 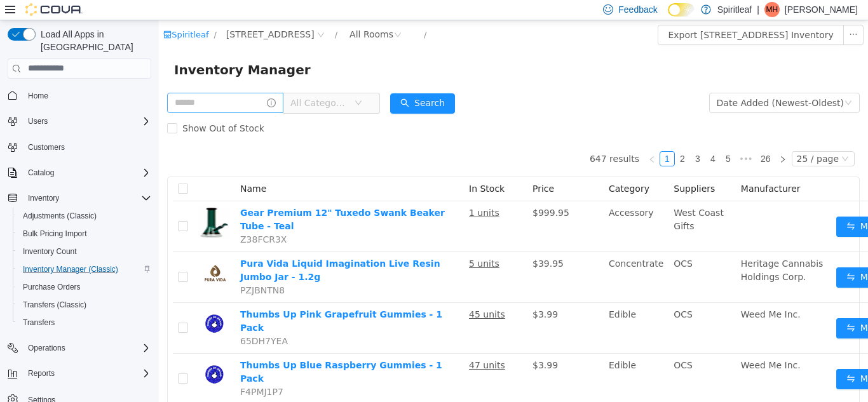 What do you see at coordinates (392, 193) in the screenshot?
I see `span: $999.95` at bounding box center [392, 193].